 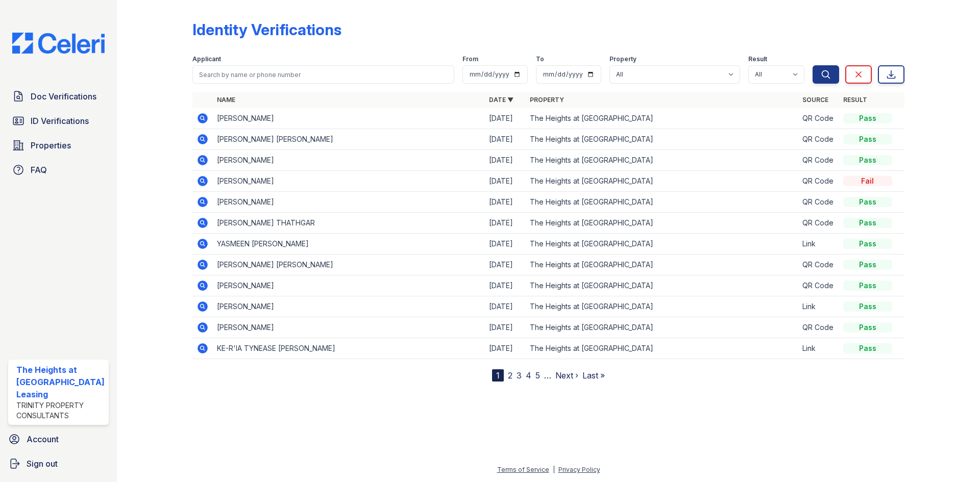 What do you see at coordinates (758, 59) in the screenshot?
I see `label: Result` at bounding box center [758, 59].